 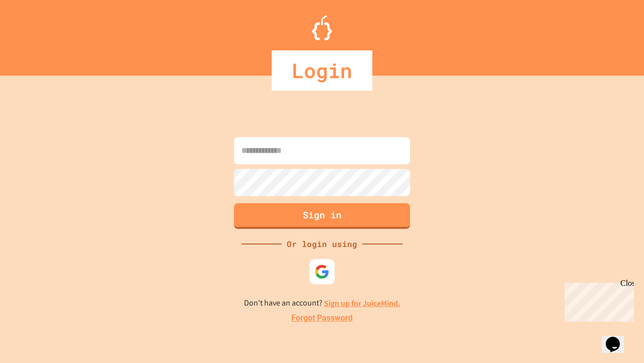 What do you see at coordinates (322, 244) in the screenshot?
I see `div: Or login using` at bounding box center [322, 244].